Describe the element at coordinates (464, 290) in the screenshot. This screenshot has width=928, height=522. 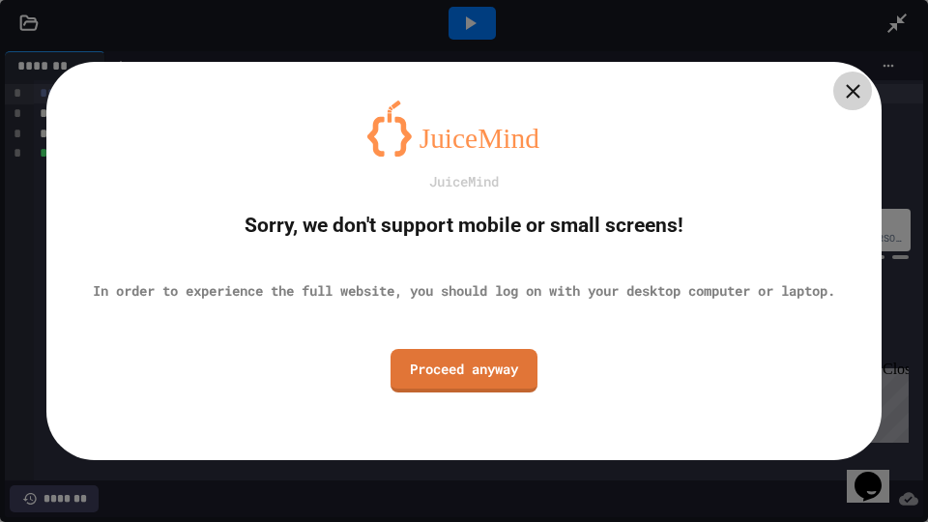
I see `div: In order to experience the full website, you should log on with your desktop computer or laptop.` at that location.